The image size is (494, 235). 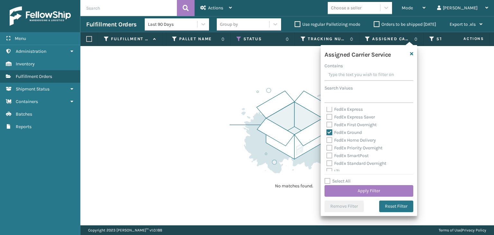 I want to click on label: Contains, so click(x=333, y=66).